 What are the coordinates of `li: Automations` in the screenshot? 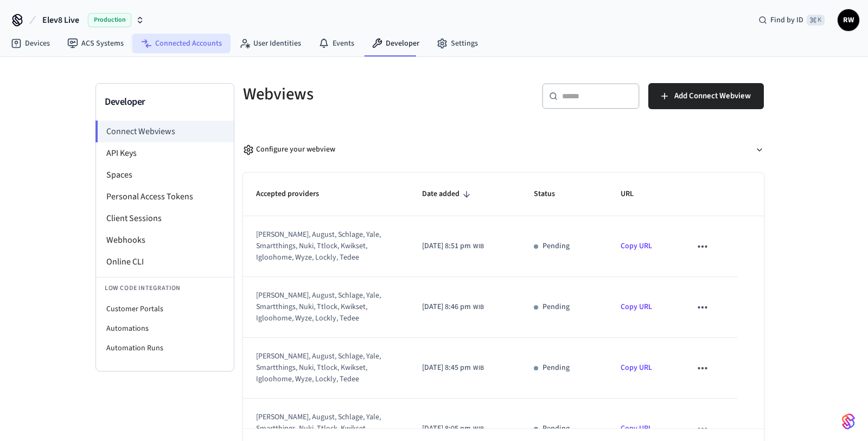 It's located at (165, 329).